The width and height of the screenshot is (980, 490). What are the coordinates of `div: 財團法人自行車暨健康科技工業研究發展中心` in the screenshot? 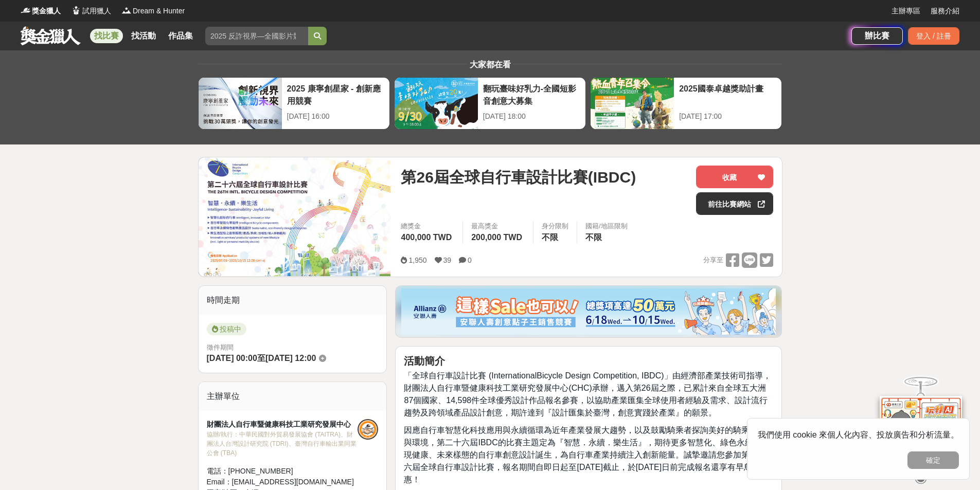 It's located at (282, 424).